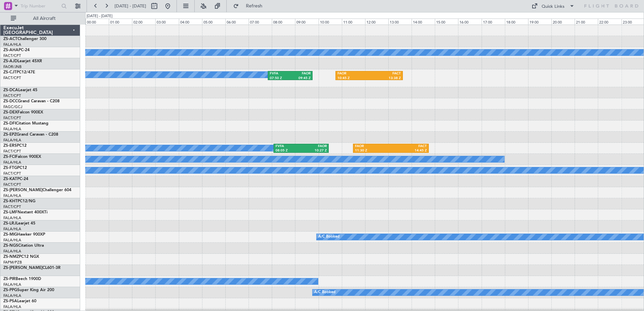 This screenshot has width=644, height=311. What do you see at coordinates (10, 290) in the screenshot?
I see `span: ZS-PPG` at bounding box center [10, 290].